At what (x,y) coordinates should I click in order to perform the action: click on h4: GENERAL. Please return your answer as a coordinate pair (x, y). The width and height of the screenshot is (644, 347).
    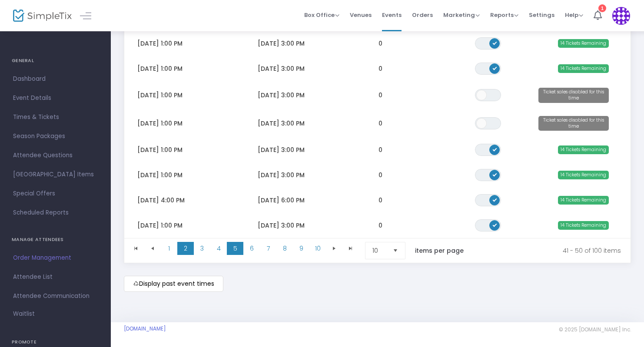
    Looking at the image, I should click on (55, 61).